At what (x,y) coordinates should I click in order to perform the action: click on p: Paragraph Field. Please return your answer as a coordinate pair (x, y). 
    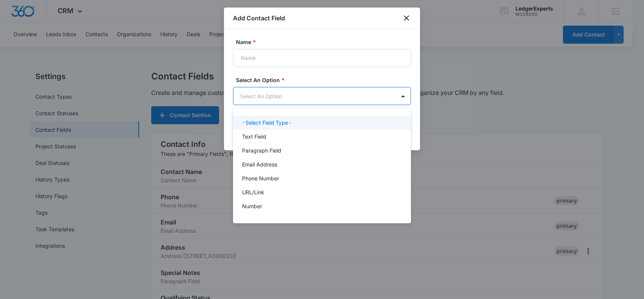
    Looking at the image, I should click on (262, 150).